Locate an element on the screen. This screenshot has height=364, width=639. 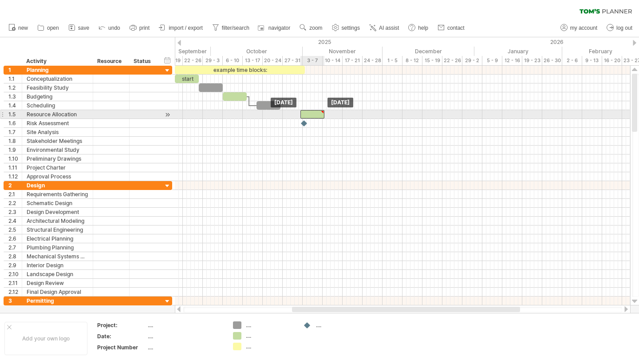
div: Interior Design is located at coordinates (57, 265).